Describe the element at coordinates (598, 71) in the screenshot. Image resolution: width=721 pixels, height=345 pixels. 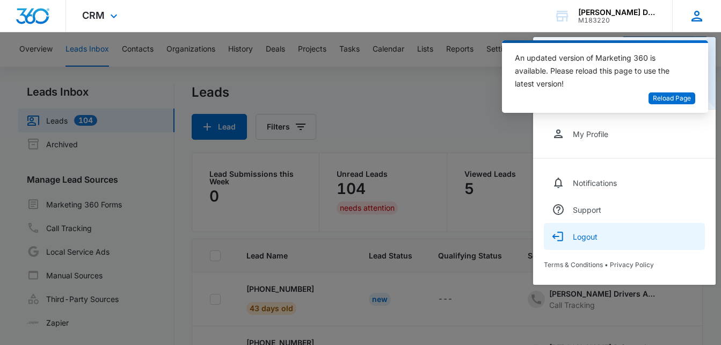
I see `div: An updated version of Marketing 360 is available. Please reload this page to use the latest version!` at that location.